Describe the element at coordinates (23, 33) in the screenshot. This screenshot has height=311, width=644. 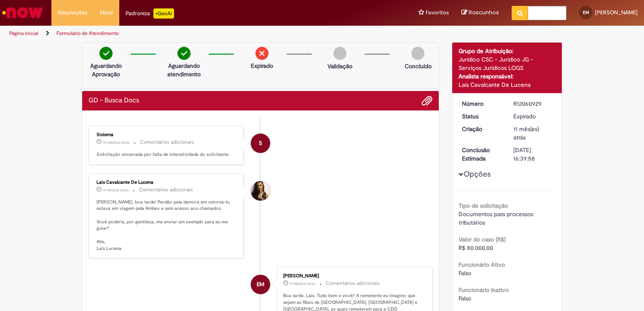
I see `a: Página inicial` at that location.